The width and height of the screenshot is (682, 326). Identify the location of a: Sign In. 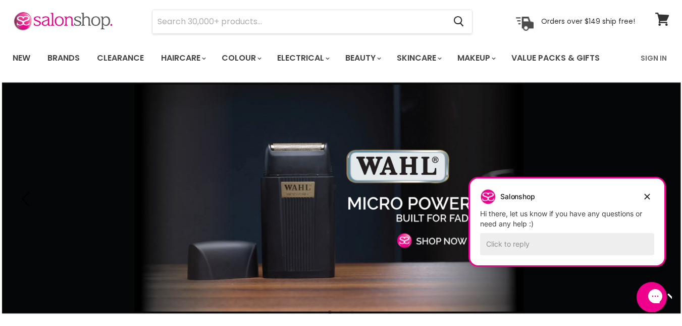
(654, 58).